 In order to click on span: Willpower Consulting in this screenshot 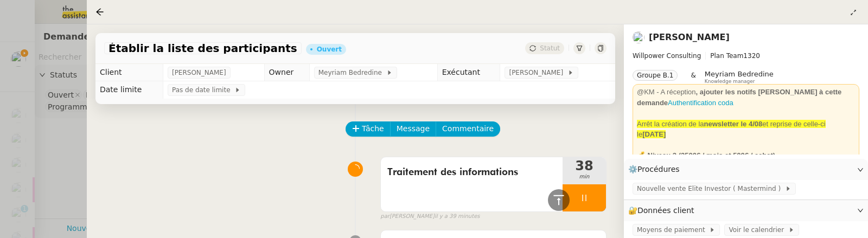, I will do `click(666, 56)`.